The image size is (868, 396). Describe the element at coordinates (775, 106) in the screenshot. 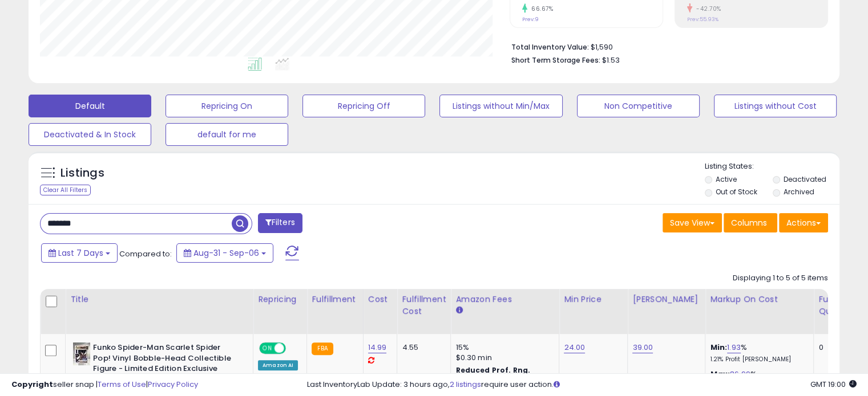

I see `button: Listings without Cost` at that location.